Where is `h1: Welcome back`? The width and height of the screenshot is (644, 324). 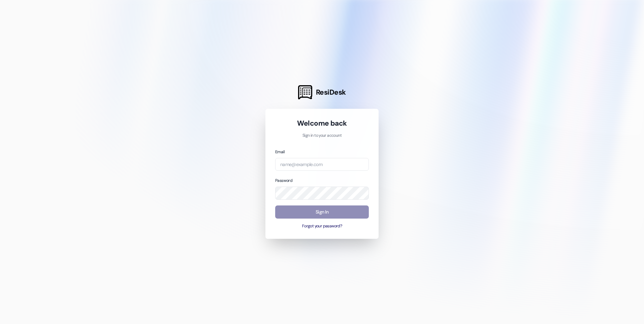
h1: Welcome back is located at coordinates (322, 123).